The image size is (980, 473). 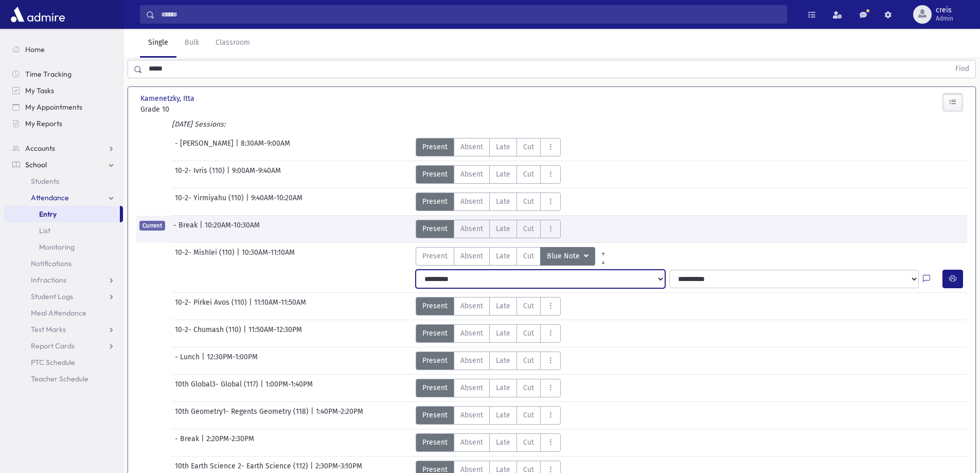 I want to click on a: Classroom, so click(x=232, y=43).